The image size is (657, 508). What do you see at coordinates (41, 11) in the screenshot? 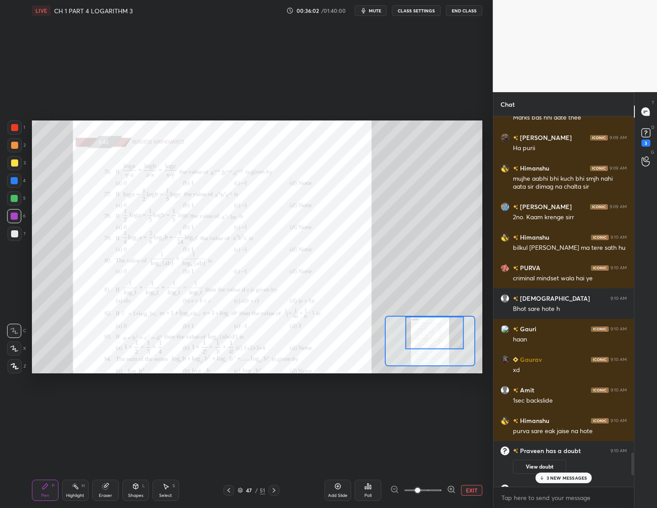
I see `div: LIVE` at bounding box center [41, 11].